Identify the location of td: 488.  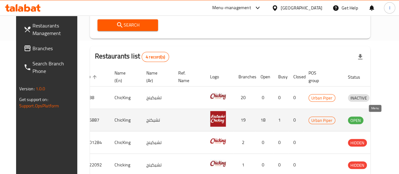
(95, 97).